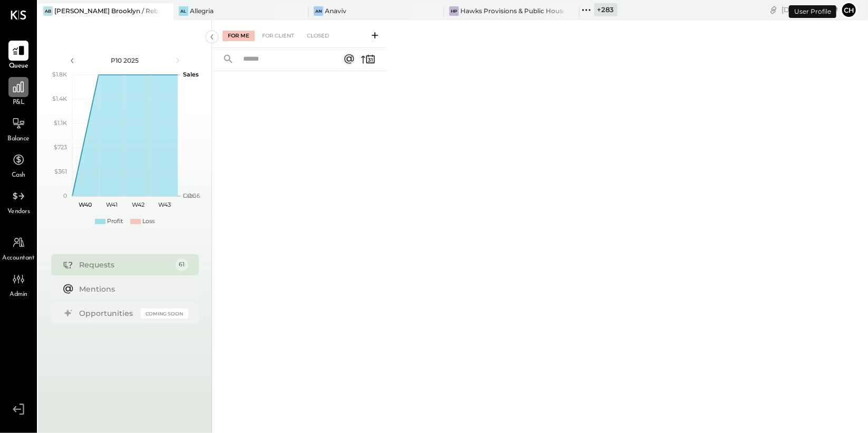 The width and height of the screenshot is (868, 433). What do you see at coordinates (125, 60) in the screenshot?
I see `div: P10 2025` at bounding box center [125, 60].